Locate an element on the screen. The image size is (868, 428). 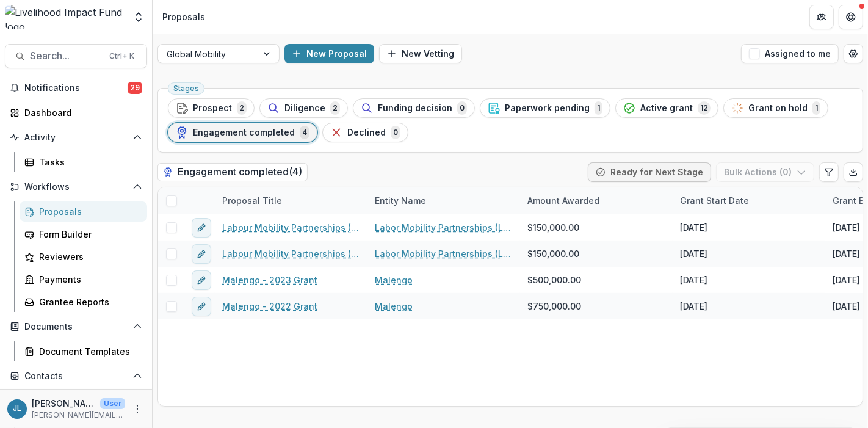
span: Paperwork pending is located at coordinates (547, 108).